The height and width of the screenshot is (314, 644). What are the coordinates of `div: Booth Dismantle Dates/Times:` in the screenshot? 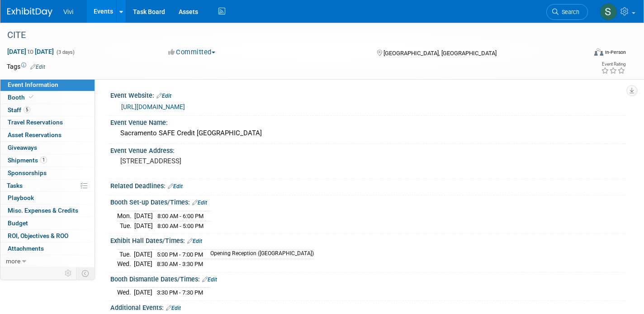 It's located at (368, 278).